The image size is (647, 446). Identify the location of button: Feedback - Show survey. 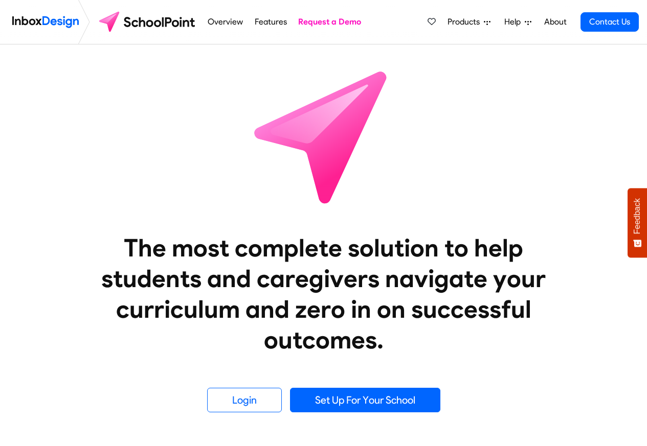
(637, 223).